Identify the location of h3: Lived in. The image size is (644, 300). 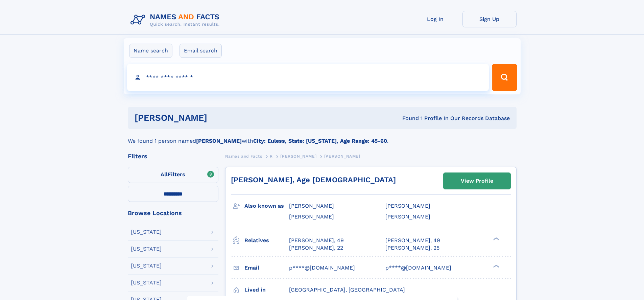
(267, 290).